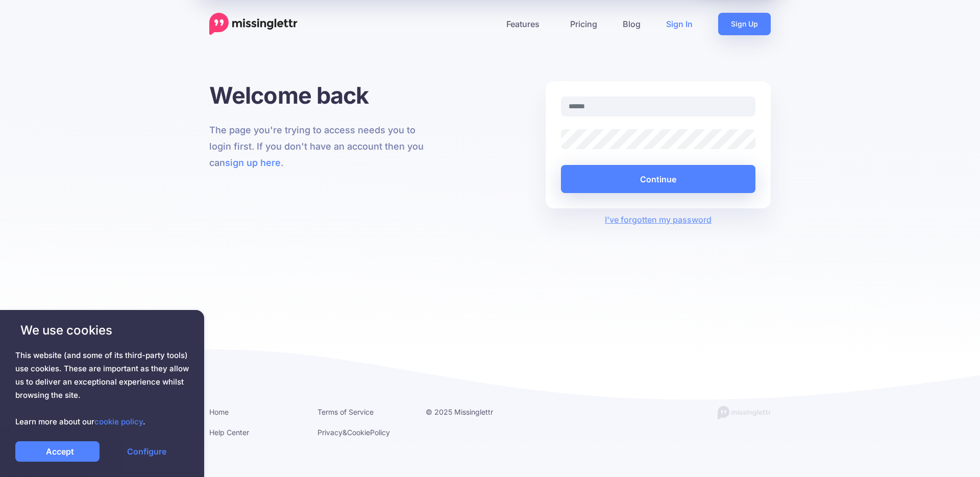 The image size is (980, 477). What do you see at coordinates (631, 24) in the screenshot?
I see `a: Blog` at bounding box center [631, 24].